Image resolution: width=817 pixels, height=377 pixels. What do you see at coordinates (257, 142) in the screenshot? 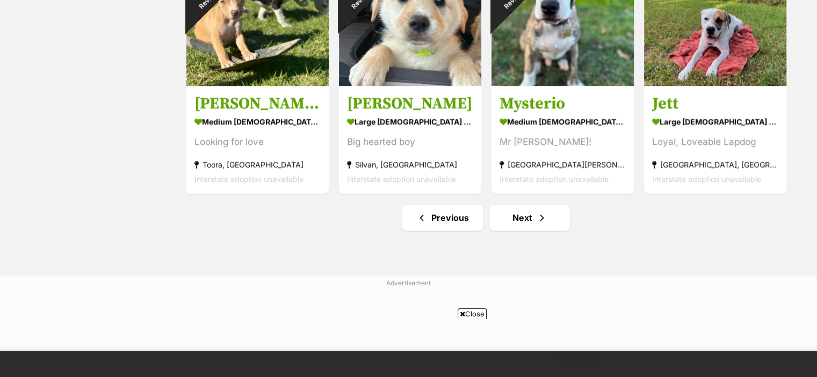
I see `div: Looking for love` at bounding box center [257, 142].